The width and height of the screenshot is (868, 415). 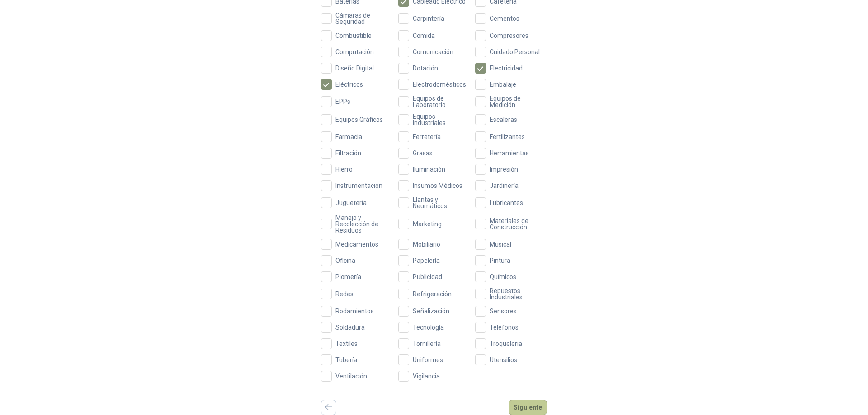 I want to click on span: Soldadura, so click(x=350, y=328).